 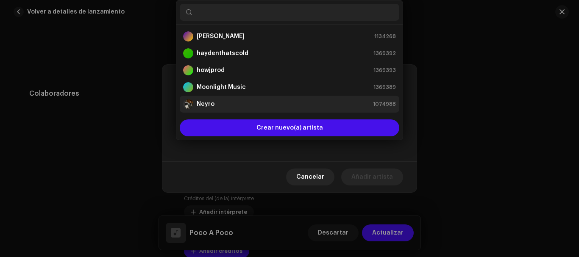 I want to click on li: Dj Lara, so click(x=289, y=36).